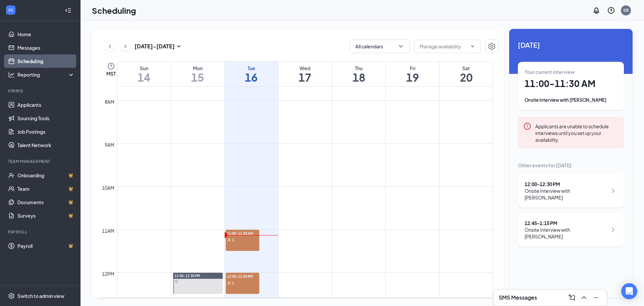  I want to click on a: Job Postings, so click(46, 132).